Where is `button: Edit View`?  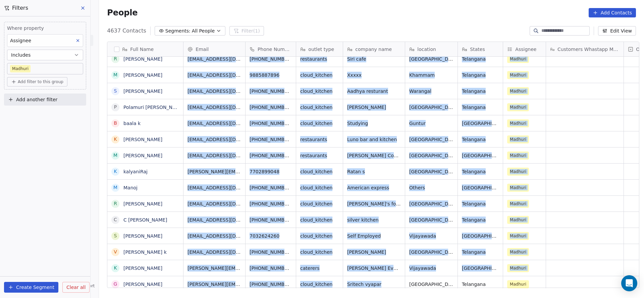 button: Edit View is located at coordinates (617, 31).